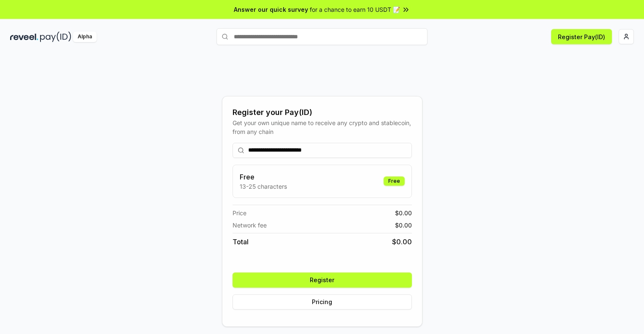  I want to click on span: Answer our quick survey, so click(271, 9).